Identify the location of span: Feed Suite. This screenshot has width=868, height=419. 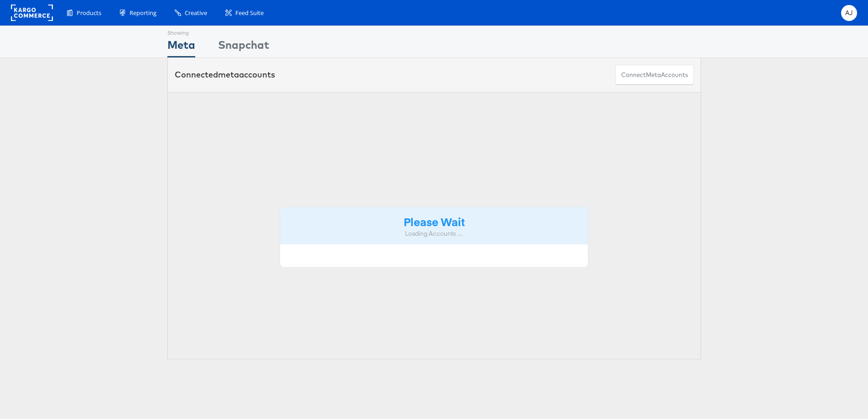
(250, 13).